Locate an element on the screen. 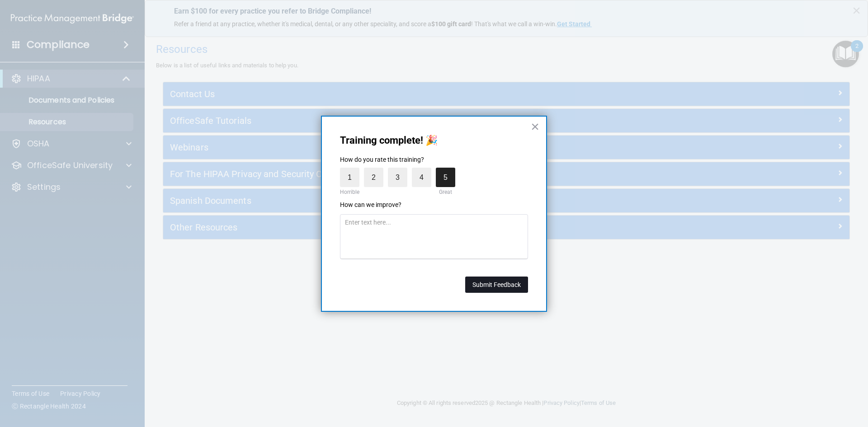 This screenshot has width=868, height=427. div: Horrible is located at coordinates (349, 192).